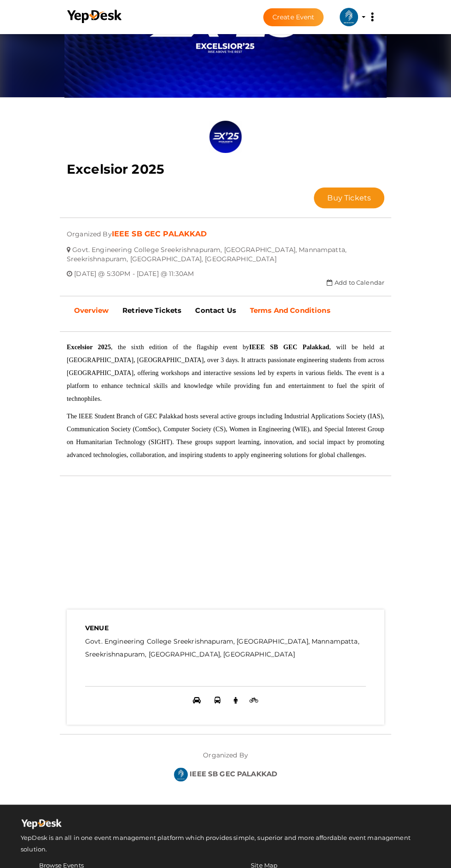 The width and height of the screenshot is (451, 868). I want to click on b: IEEE SB GEC Palakkad, so click(289, 347).